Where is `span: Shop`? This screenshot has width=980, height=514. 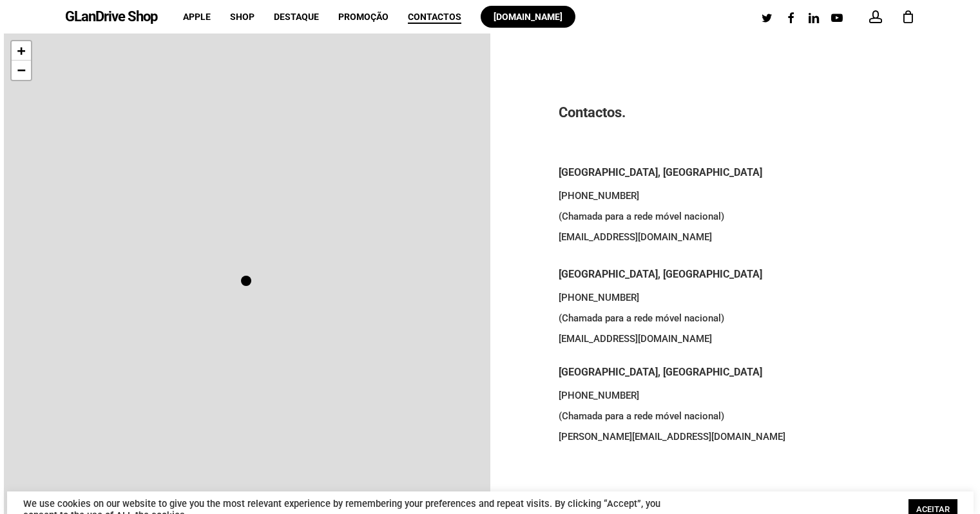
span: Shop is located at coordinates (243, 17).